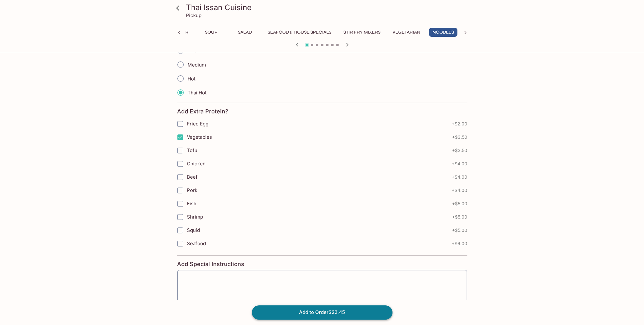 The height and width of the screenshot is (325, 644). Describe the element at coordinates (192, 190) in the screenshot. I see `span: Pork` at that location.